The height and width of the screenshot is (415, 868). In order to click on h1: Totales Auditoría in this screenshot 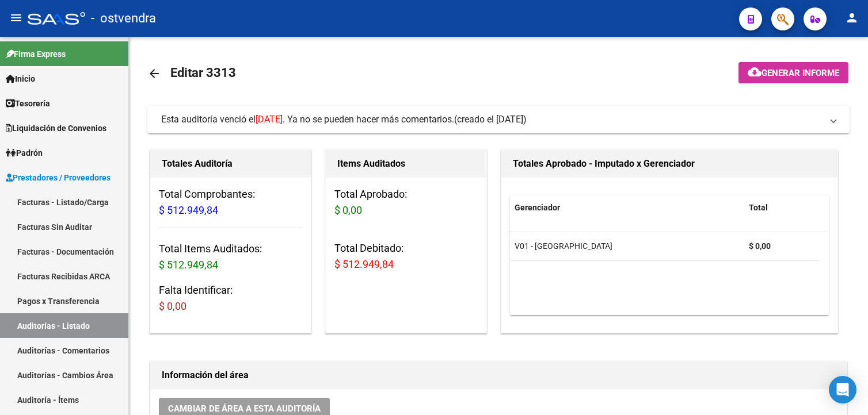, I will do `click(230, 164)`.